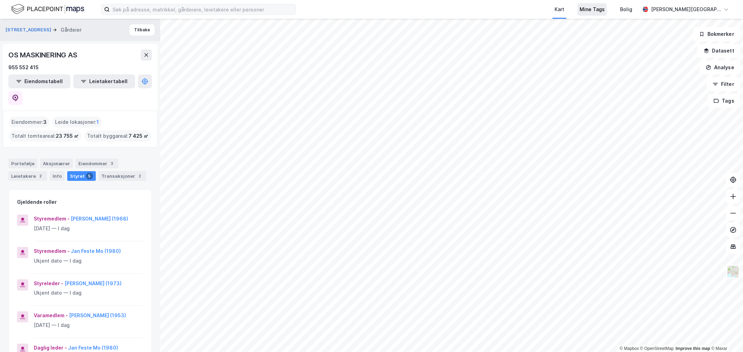  What do you see at coordinates (559, 9) in the screenshot?
I see `div: Kart` at bounding box center [559, 9].